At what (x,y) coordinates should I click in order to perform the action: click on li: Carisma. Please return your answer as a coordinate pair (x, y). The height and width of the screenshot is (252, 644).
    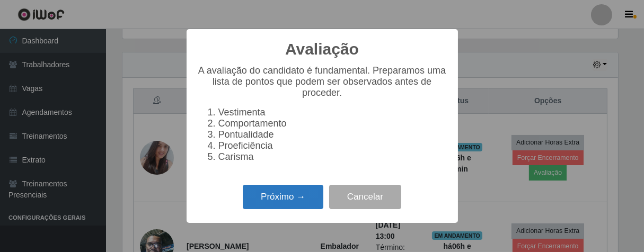
    Looking at the image, I should click on (333, 157).